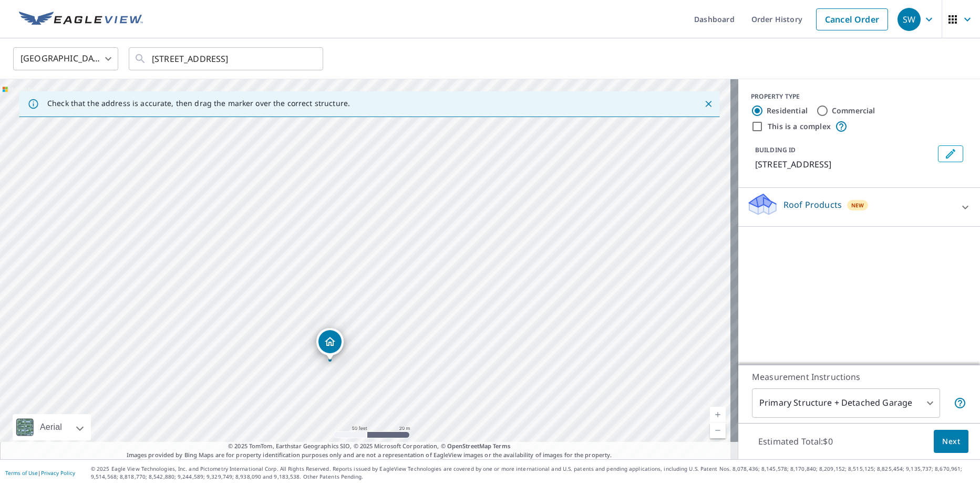 The height and width of the screenshot is (486, 980). What do you see at coordinates (795, 441) in the screenshot?
I see `p: Estimated Total: $0` at bounding box center [795, 441].